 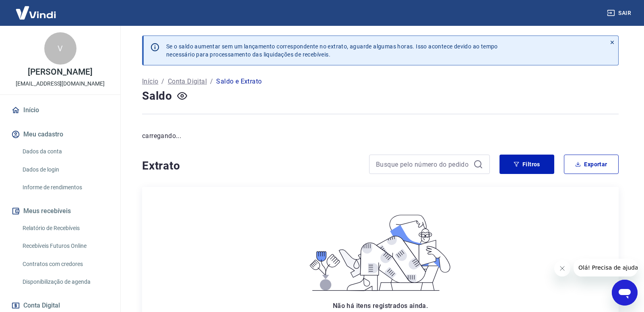 I want to click on span: Não há itens registrados ainda., so click(x=380, y=305).